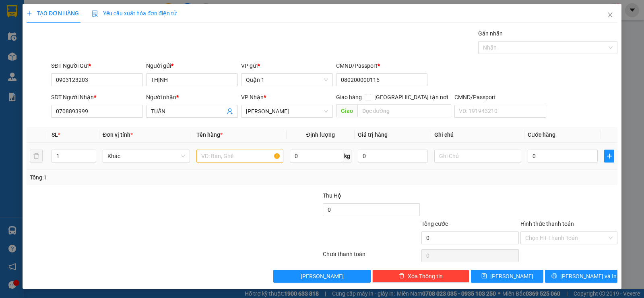 Image resolution: width=644 pixels, height=298 pixels. I want to click on span: Giá trị hàng, so click(373, 134).